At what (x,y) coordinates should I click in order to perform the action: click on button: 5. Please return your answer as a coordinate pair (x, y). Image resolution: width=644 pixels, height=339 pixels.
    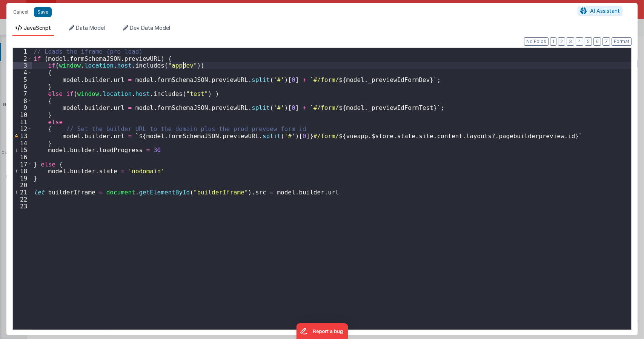
    Looking at the image, I should click on (588, 42).